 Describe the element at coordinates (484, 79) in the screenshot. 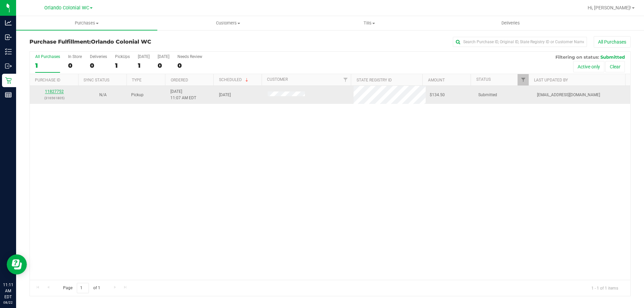

I see `a: Status` at that location.